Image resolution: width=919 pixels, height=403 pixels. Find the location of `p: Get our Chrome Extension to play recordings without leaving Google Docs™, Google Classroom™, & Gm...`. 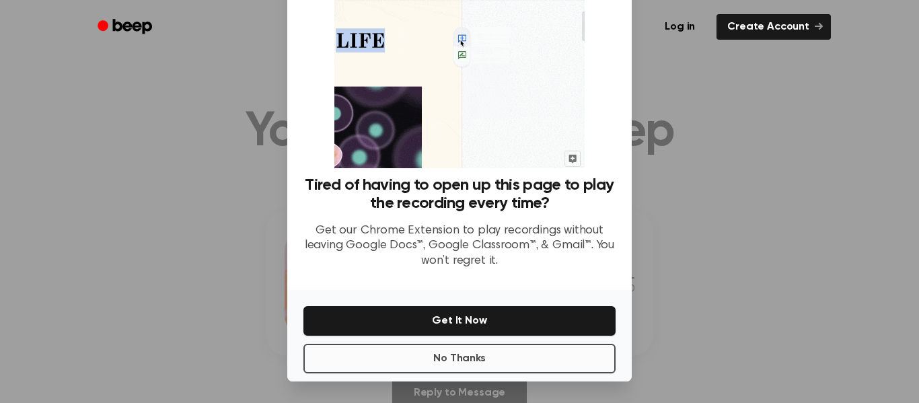

p: Get our Chrome Extension to play recordings without leaving Google Docs™, Google Classroom™, & Gm... is located at coordinates (459, 246).